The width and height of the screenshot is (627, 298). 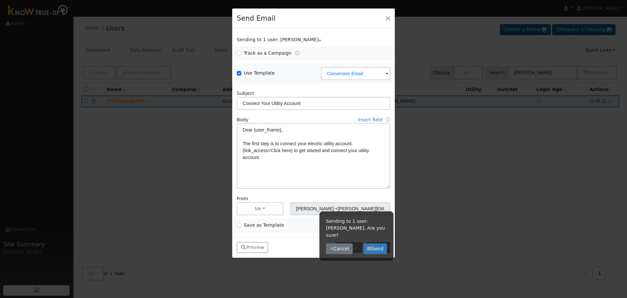 I want to click on a: Fields, so click(x=388, y=120).